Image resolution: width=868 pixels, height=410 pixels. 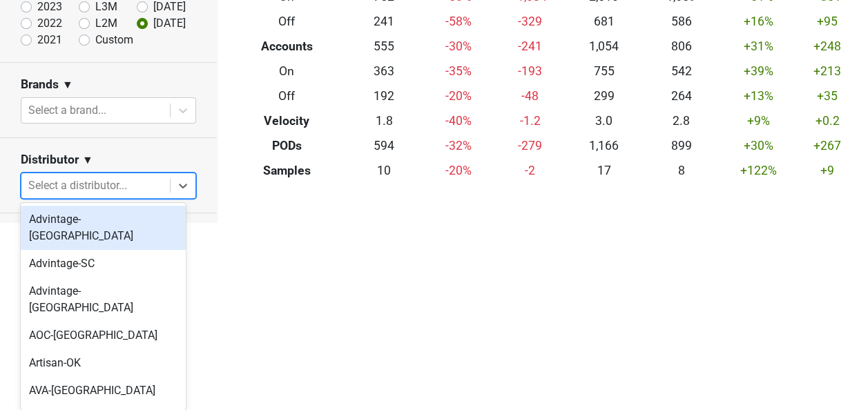 What do you see at coordinates (287, 72) in the screenshot?
I see `th: On` at bounding box center [287, 72].